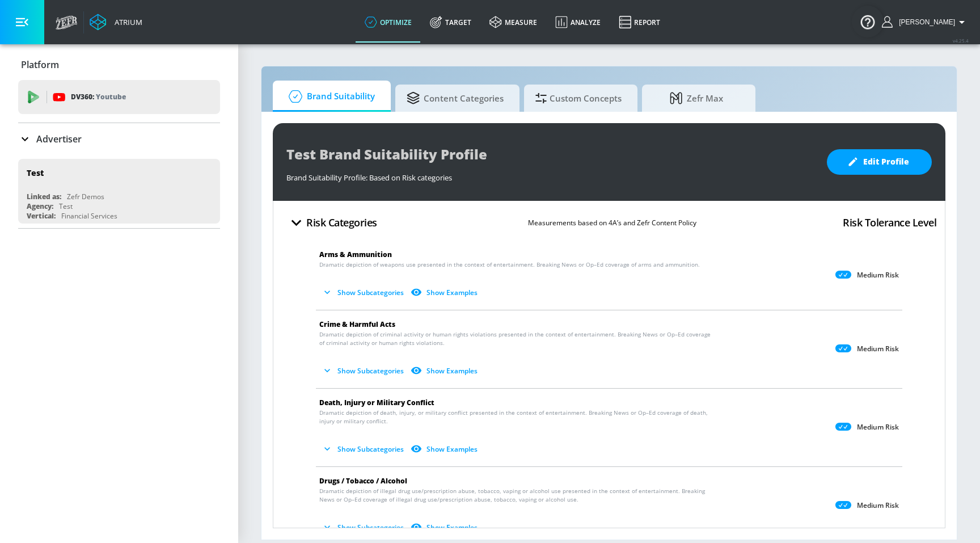 This screenshot has width=980, height=543. I want to click on button: Open Resource Center, so click(868, 22).